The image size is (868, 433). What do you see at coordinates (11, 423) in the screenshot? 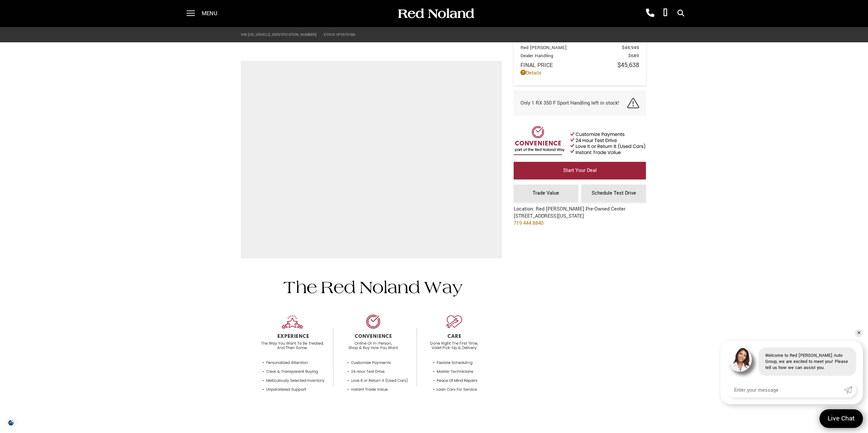
I see `section: Click to Open Cookie Consent Modal` at bounding box center [11, 423].